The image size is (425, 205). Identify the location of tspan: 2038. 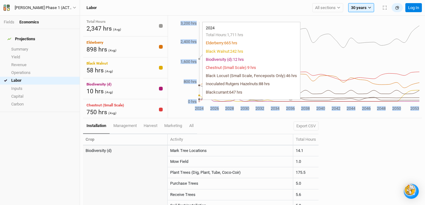
(306, 108).